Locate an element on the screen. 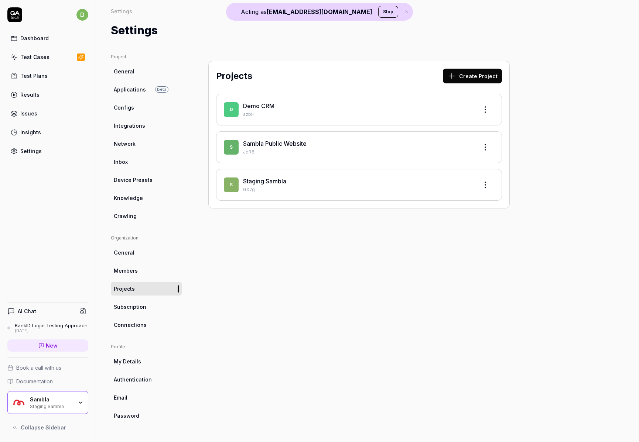 This screenshot has width=639, height=442. div: BankID Login Testing Approach is located at coordinates (51, 326).